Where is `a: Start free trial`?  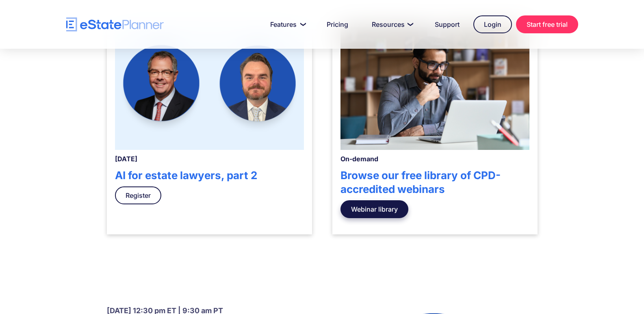 a: Start free trial is located at coordinates (547, 24).